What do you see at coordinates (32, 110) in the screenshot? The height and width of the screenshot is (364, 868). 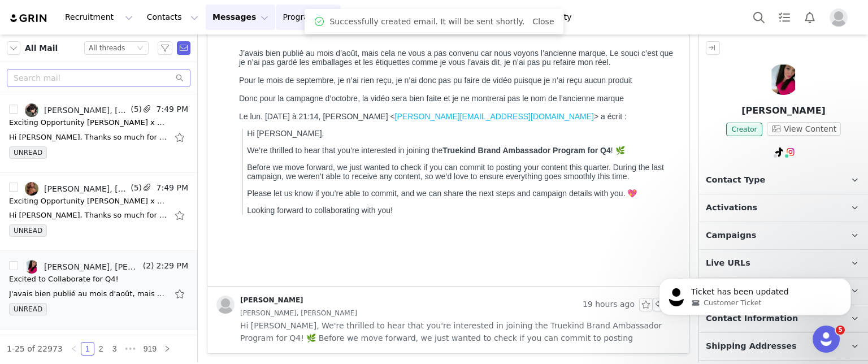 I see `img: 070325f5-7bf4-4b95-9964-04759c944e21.jpg` at bounding box center [32, 110].